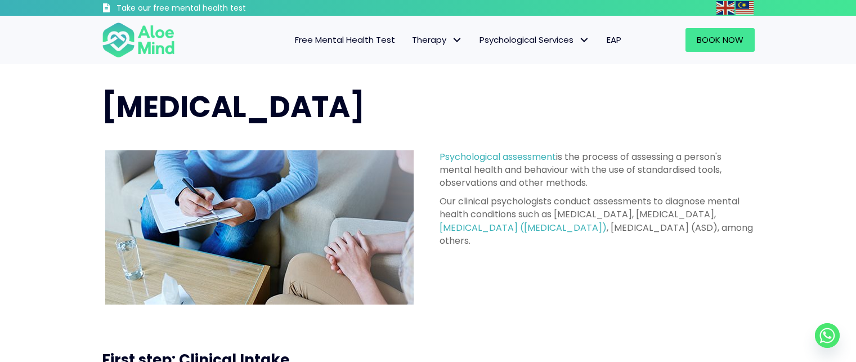 The image size is (856, 362). What do you see at coordinates (259, 227) in the screenshot?
I see `img: psychological assessment` at bounding box center [259, 227].